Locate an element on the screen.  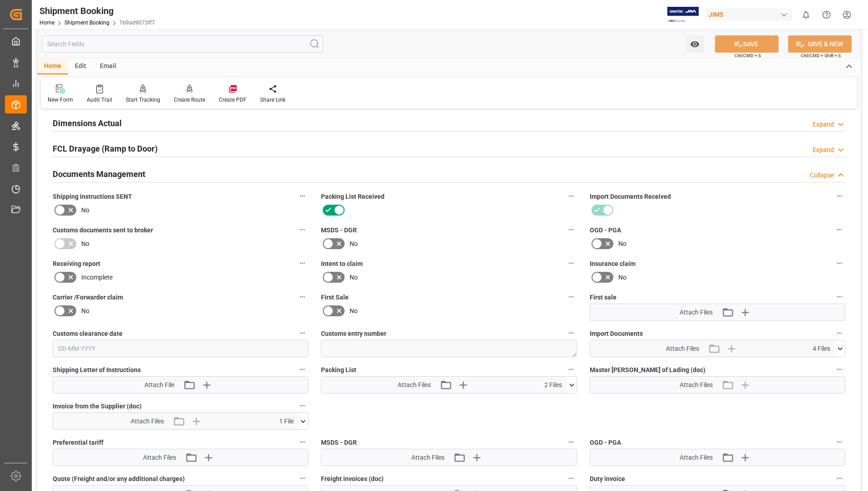
div: Edit is located at coordinates (81, 67).